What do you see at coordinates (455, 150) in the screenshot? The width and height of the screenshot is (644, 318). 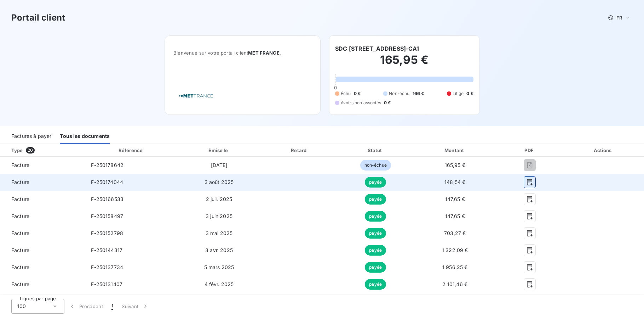 I see `div: Montant` at bounding box center [455, 150].